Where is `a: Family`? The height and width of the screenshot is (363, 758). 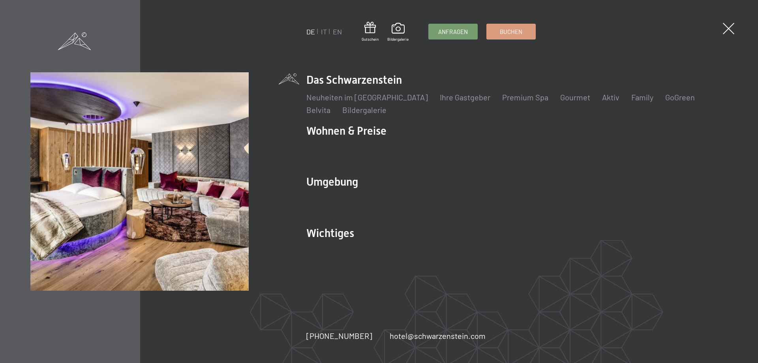 a: Family is located at coordinates (642, 97).